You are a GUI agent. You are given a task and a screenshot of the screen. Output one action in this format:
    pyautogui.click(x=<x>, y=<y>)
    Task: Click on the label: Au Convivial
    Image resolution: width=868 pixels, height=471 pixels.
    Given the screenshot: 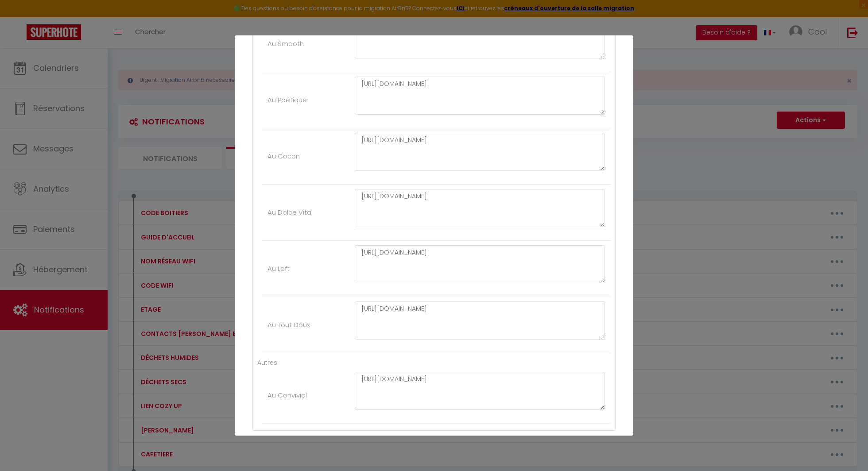 What is the action you would take?
    pyautogui.click(x=287, y=395)
    